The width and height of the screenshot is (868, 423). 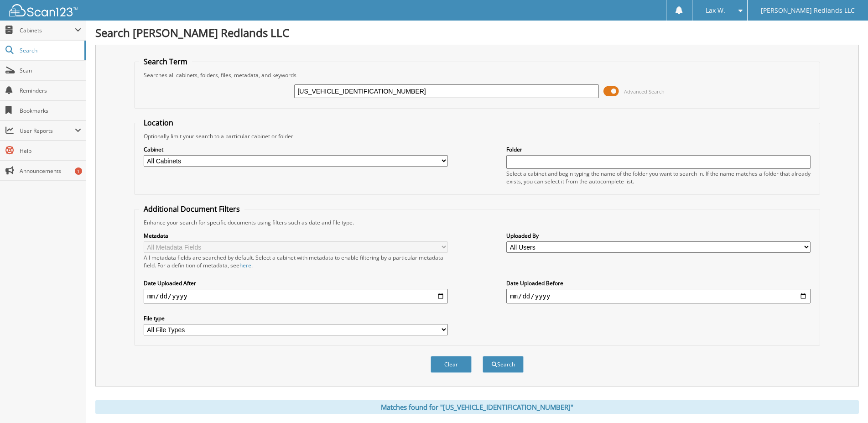 What do you see at coordinates (477, 222) in the screenshot?
I see `div: Enhance your search for specific documents using filters such as date and file type.` at bounding box center [477, 222].